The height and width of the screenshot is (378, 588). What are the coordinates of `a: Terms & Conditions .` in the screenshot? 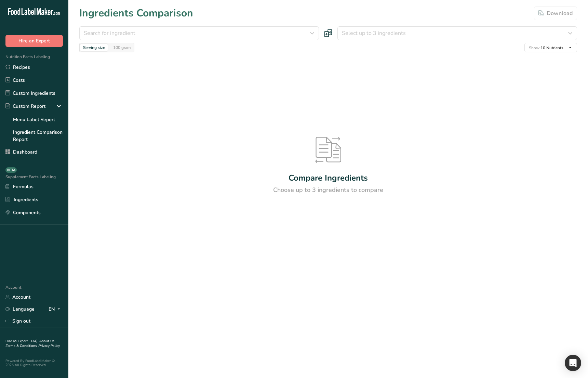 It's located at (22, 346).